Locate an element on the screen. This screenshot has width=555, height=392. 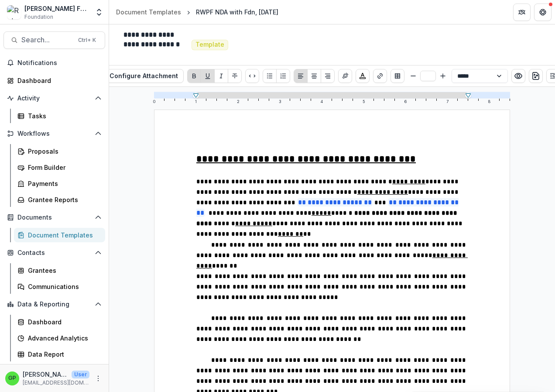
button: Partners is located at coordinates (522, 12).